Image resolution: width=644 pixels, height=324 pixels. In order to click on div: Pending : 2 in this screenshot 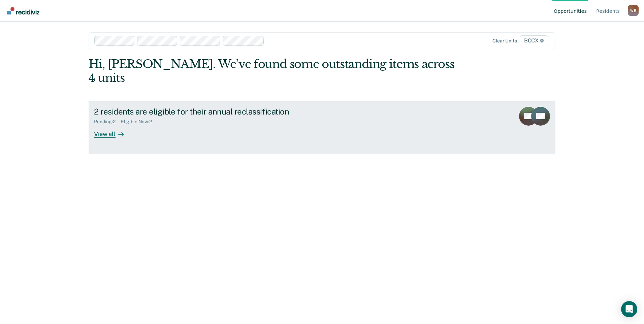, I will do `click(107, 122)`.